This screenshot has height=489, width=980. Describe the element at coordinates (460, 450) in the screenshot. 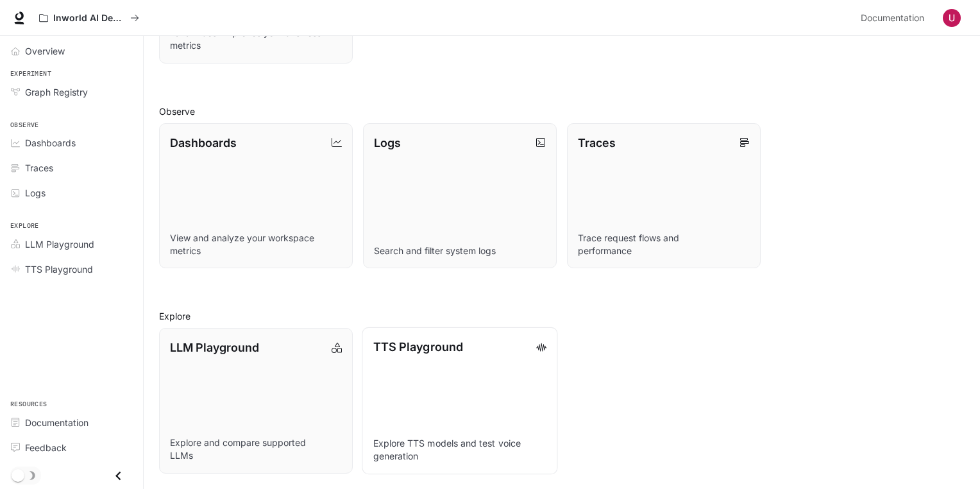

I see `p: Explore TTS models and test voice generation` at that location.